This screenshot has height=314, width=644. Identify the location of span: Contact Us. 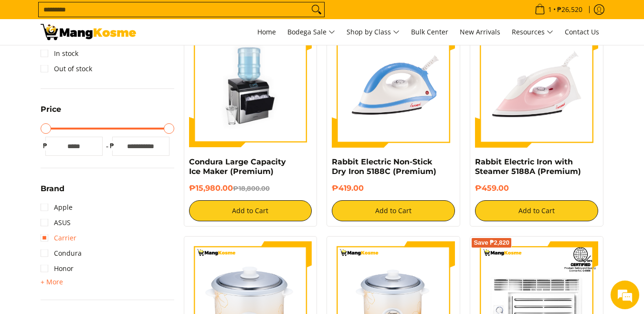
(582, 32).